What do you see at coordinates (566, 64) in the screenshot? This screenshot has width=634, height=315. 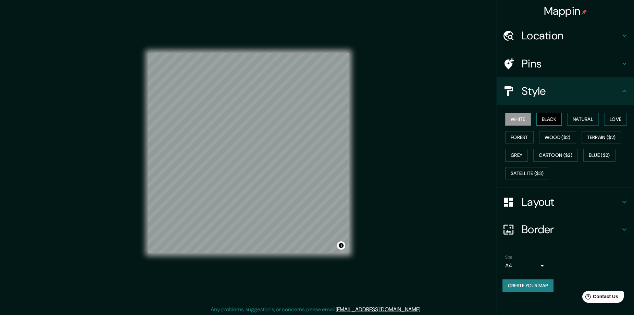 I see `div: Pins` at bounding box center [566, 64].